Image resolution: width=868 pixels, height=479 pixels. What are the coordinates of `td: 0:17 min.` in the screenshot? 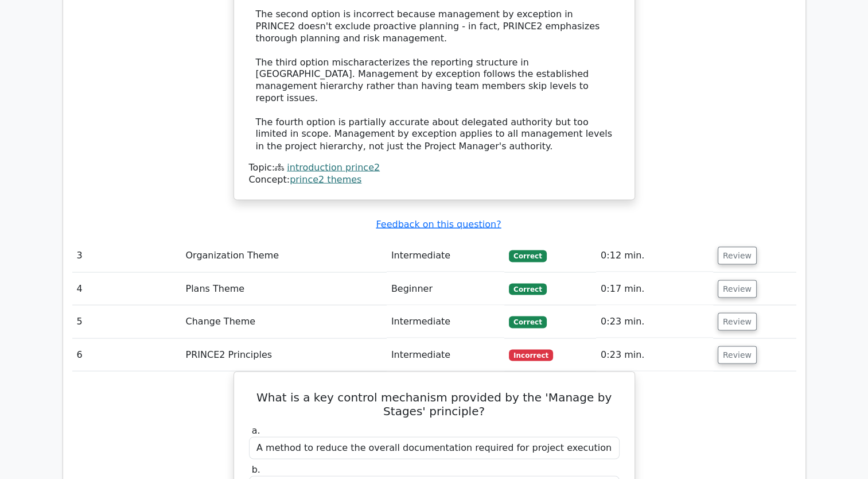 It's located at (654, 288).